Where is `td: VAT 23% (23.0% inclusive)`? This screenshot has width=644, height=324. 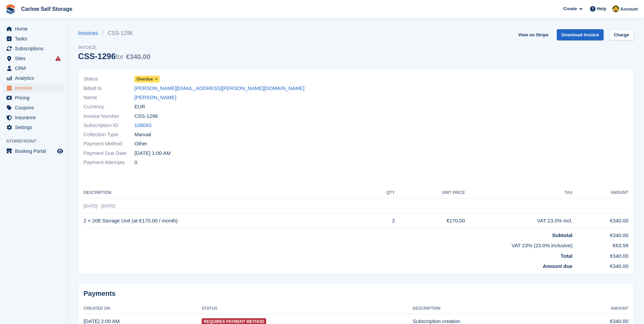
td: VAT 23% (23.0% inclusive) is located at coordinates (328, 244).